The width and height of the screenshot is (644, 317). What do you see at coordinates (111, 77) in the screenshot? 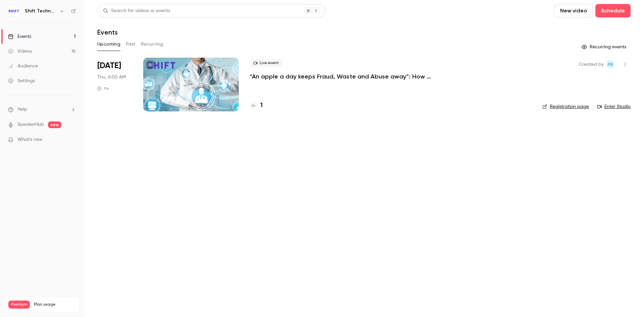
I see `span: Thu, 6:00 AM` at bounding box center [111, 77].